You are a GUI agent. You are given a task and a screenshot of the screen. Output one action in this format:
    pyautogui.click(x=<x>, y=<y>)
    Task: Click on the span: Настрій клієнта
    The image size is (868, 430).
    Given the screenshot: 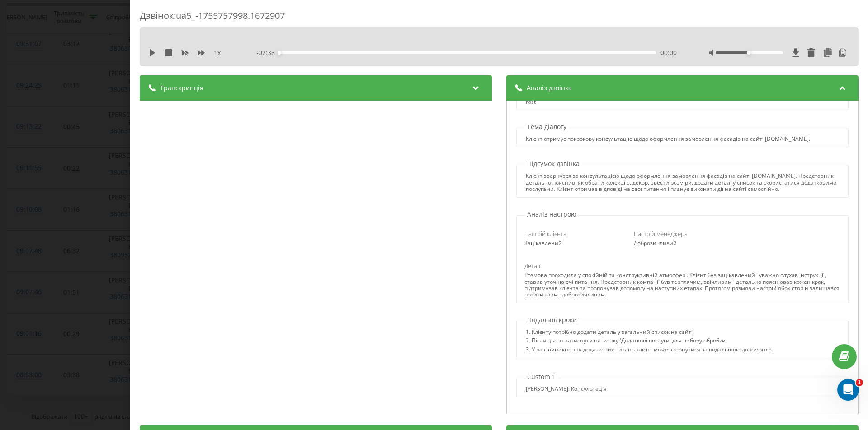 What is the action you would take?
    pyautogui.click(x=545, y=234)
    